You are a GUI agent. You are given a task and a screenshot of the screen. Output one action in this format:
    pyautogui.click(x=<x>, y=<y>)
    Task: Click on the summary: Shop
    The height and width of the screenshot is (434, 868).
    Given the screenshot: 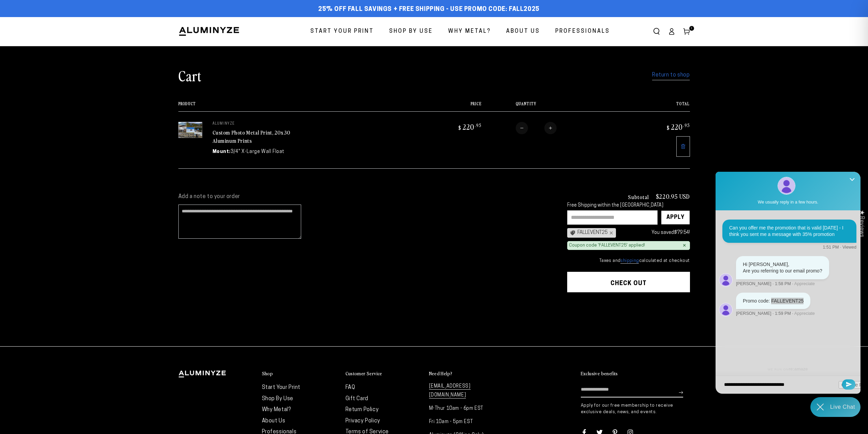 What is the action you would take?
    pyautogui.click(x=300, y=373)
    